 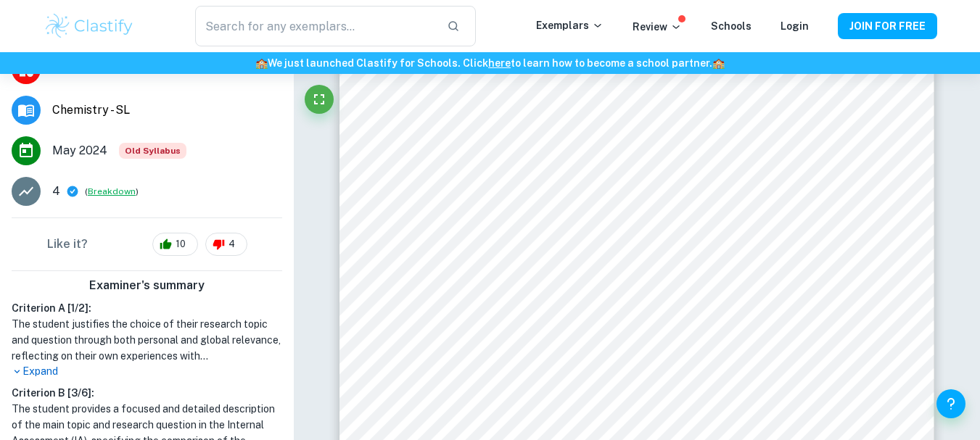 I want to click on div: 4, so click(x=227, y=244).